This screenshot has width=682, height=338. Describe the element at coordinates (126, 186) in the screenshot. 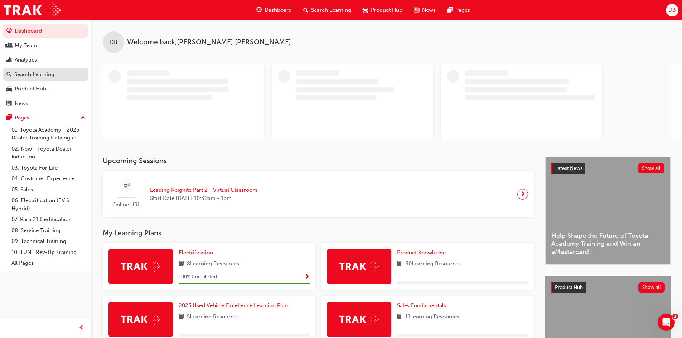

I see `span: sessionType_ONLINE_URL-icon` at that location.